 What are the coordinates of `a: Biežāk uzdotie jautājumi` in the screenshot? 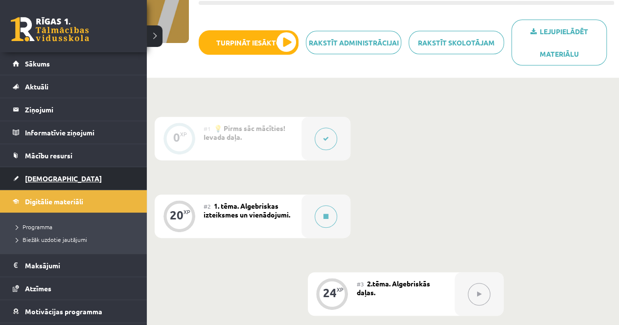 It's located at (74, 240).